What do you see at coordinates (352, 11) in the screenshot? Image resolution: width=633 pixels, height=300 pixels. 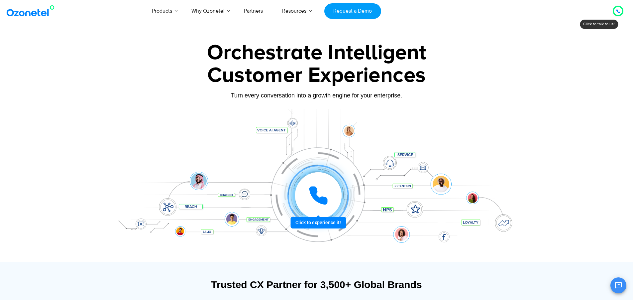 I see `a: Request a Demo` at bounding box center [352, 11].